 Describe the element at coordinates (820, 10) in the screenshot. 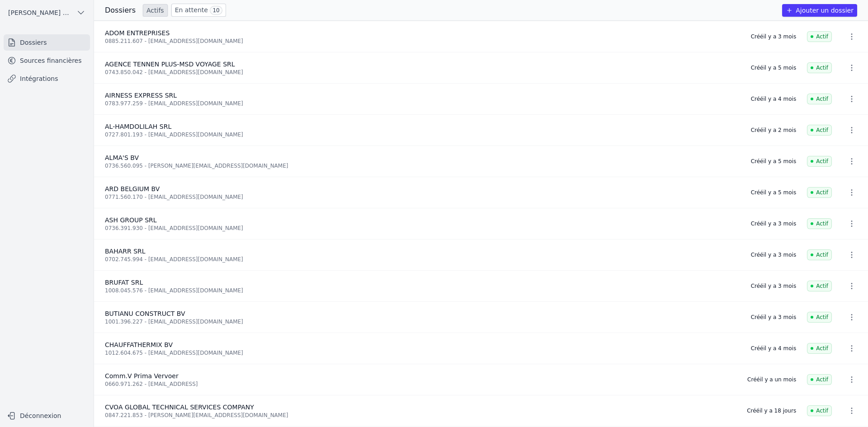

I see `button: Ajouter un dossier` at that location.